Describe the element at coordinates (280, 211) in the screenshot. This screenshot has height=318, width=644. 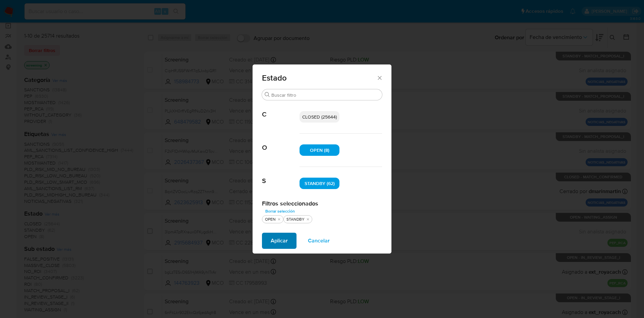
I see `button: Borrar selección` at that location.